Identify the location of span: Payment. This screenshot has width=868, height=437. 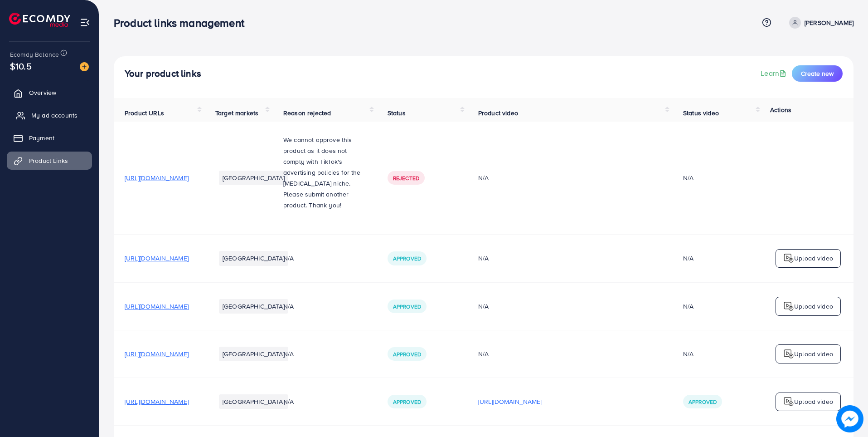
(41, 138).